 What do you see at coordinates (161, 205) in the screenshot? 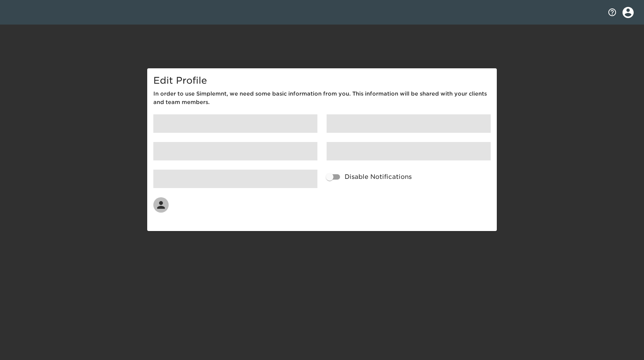
I see `button: Change Profile Picture` at bounding box center [161, 205].